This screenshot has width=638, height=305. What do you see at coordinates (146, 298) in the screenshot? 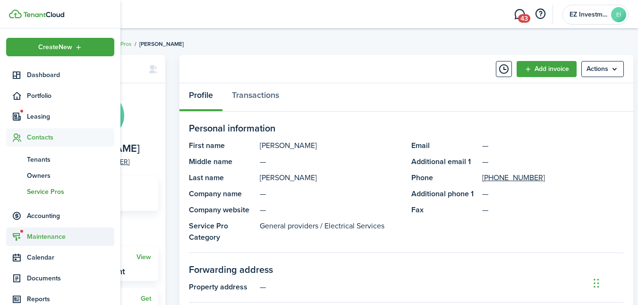
I see `a: Get` at bounding box center [146, 298].